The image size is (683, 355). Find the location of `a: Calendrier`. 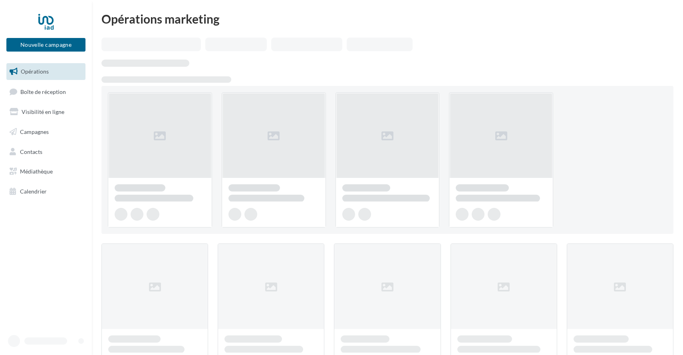

a: Calendrier is located at coordinates (46, 191).